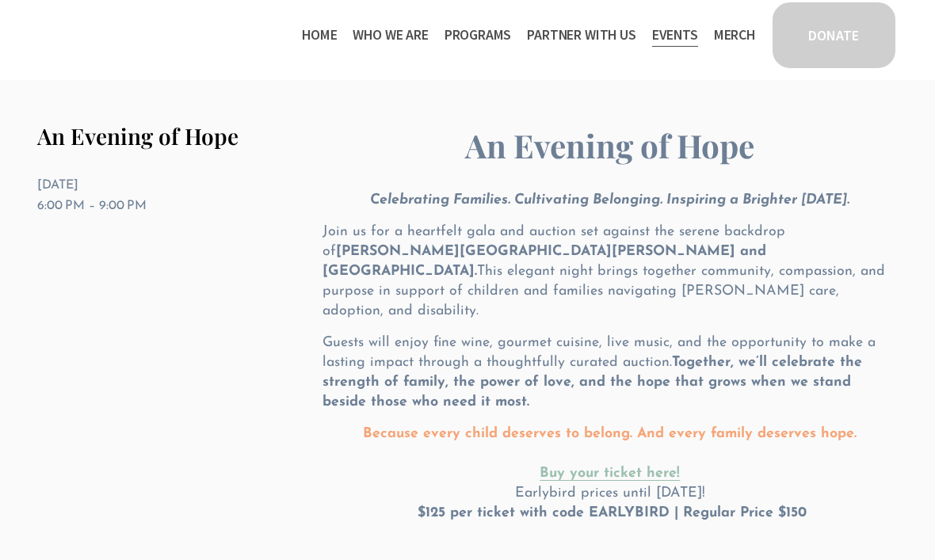  Describe the element at coordinates (602, 372) in the screenshot. I see `span: Guests will enjoy fine wine, gourmet cuisine, live music, and the opportunity to make a lasting i...` at that location.